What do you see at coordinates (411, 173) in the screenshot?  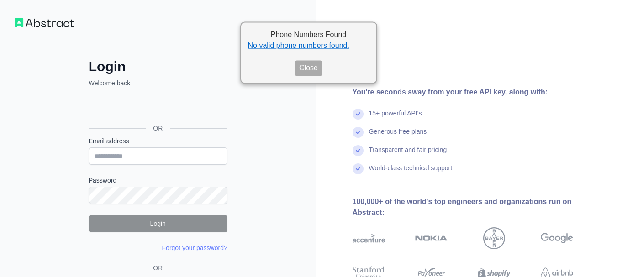 I see `div: World-class technical support` at bounding box center [411, 173].